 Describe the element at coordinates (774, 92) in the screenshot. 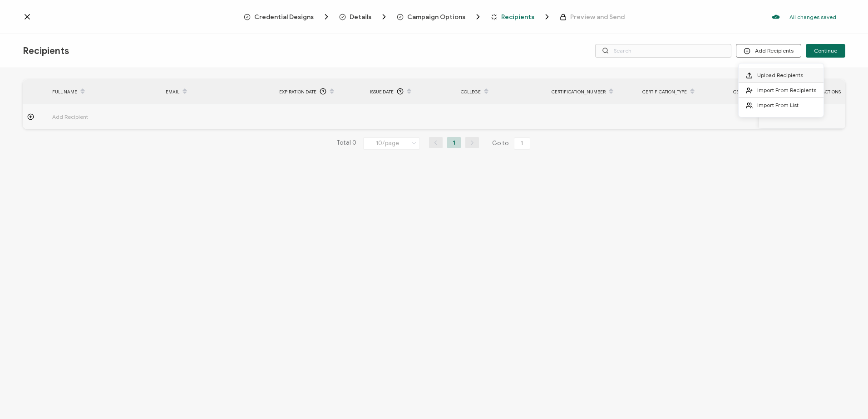

I see `div: Certification_Note` at that location.